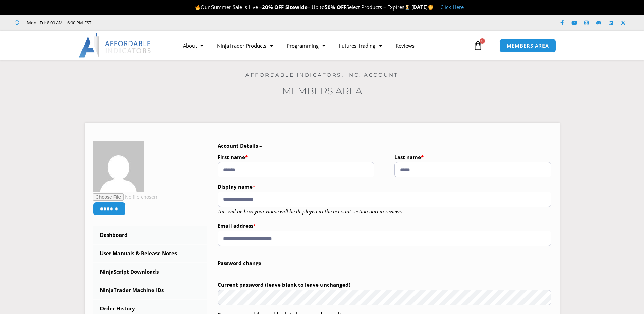 The width and height of the screenshot is (644, 314). I want to click on span: Our Summer Sale is Live – – Up to Select Products – Expires, so click(303, 7).